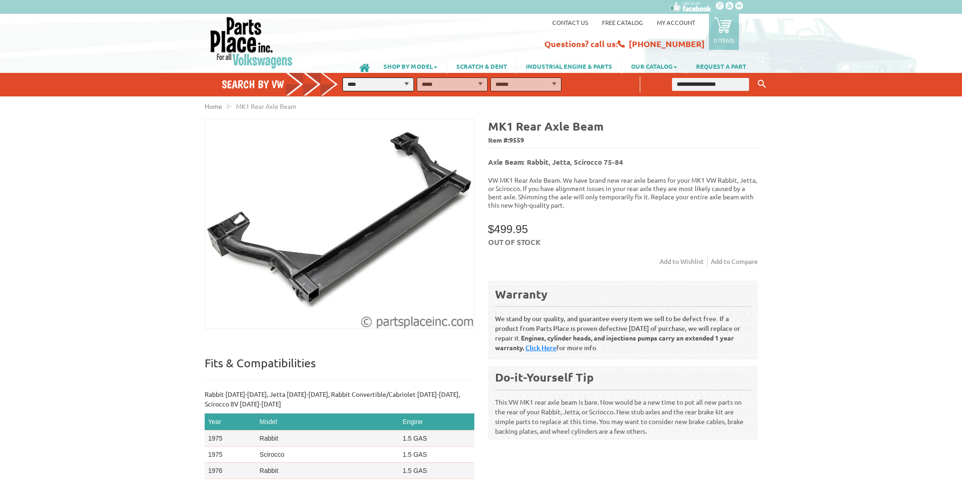 The height and width of the screenshot is (484, 962). Describe the element at coordinates (251, 42) in the screenshot. I see `img: Parts Place Inc!` at that location.